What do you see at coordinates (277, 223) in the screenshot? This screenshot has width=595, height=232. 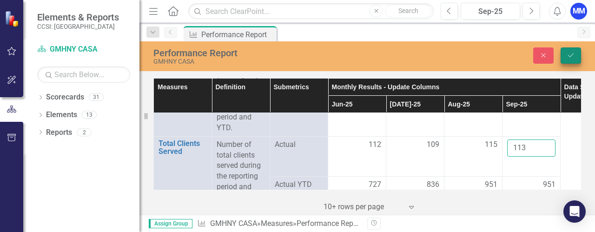 I see `a: Measures` at bounding box center [277, 223].